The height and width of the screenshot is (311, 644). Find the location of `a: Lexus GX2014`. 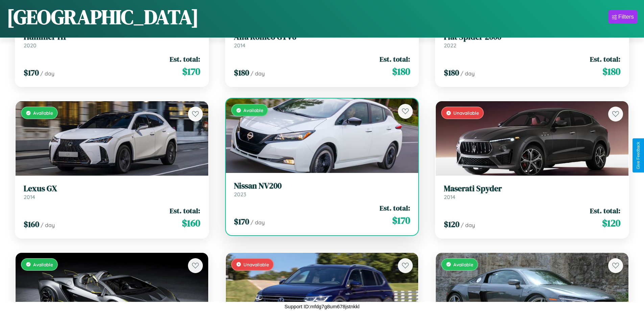

a: Lexus GX2014 is located at coordinates (112, 192).